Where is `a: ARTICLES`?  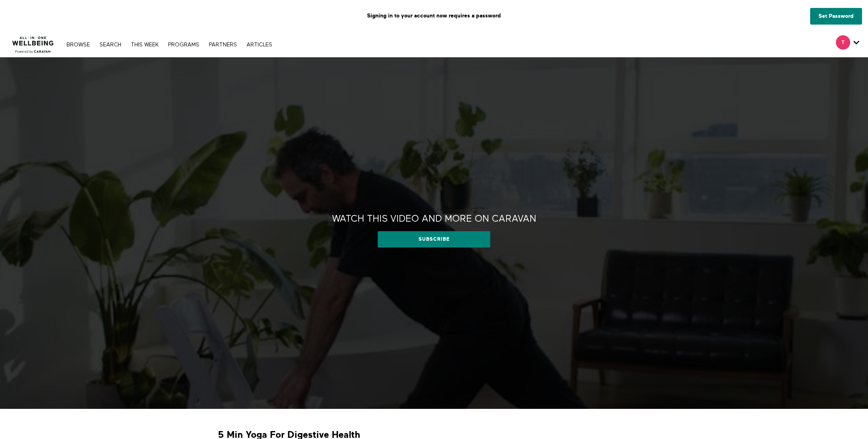 a: ARTICLES is located at coordinates (260, 45).